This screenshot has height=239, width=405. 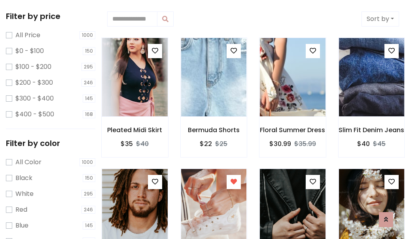 What do you see at coordinates (34, 99) in the screenshot?
I see `label: $300 - $400` at bounding box center [34, 99].